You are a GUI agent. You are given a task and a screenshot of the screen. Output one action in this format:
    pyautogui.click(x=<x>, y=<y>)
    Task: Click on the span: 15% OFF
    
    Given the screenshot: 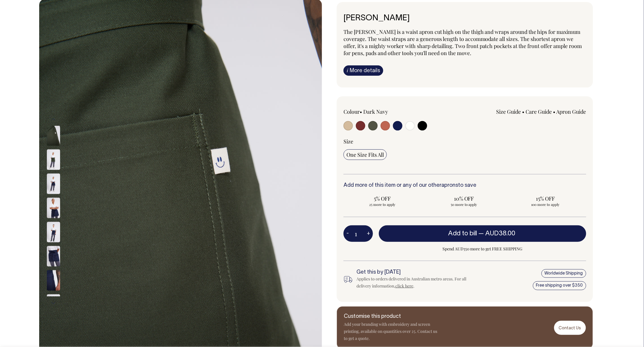 What is the action you would take?
    pyautogui.click(x=545, y=198)
    